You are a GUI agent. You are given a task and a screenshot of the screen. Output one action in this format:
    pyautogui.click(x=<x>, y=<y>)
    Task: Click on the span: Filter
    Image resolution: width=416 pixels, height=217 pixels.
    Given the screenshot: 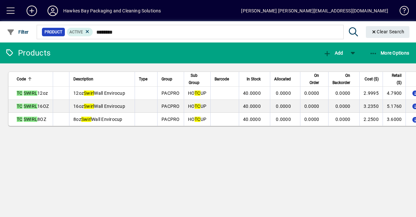 What is the action you would take?
    pyautogui.click(x=18, y=32)
    